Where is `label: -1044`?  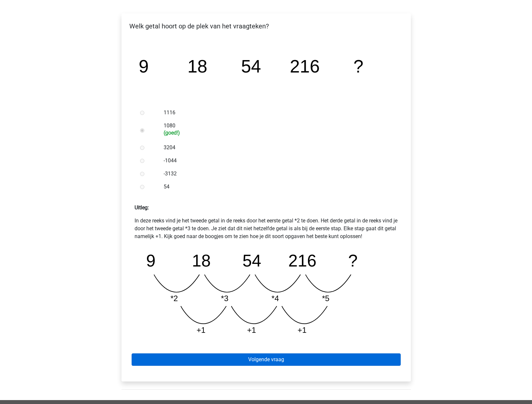 label: -1044 is located at coordinates (276, 161).